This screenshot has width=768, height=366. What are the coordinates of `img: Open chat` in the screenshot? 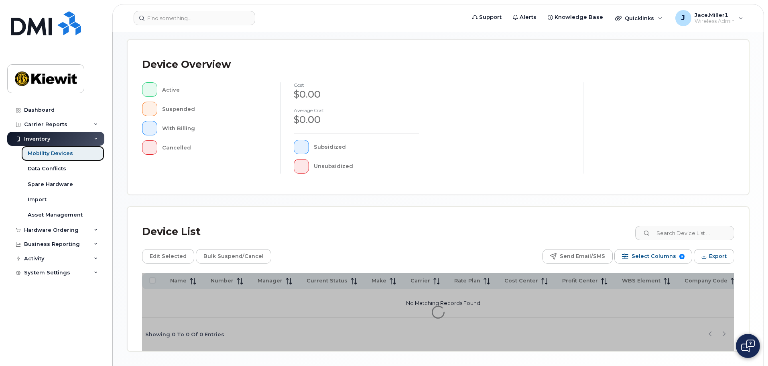 It's located at (748, 346).